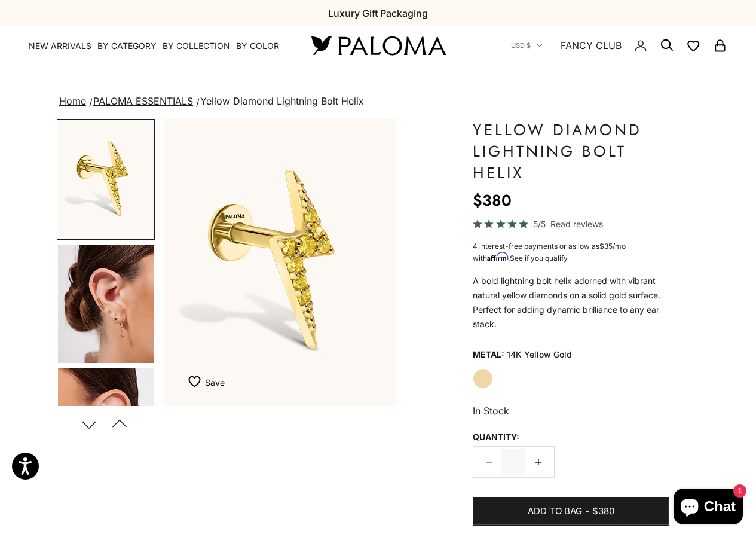 The width and height of the screenshot is (756, 537). What do you see at coordinates (570, 302) in the screenshot?
I see `p: A bold lightning bolt helix adorned with vibrant natural yellow diamonds on a solid gold surface....` at bounding box center [570, 302].